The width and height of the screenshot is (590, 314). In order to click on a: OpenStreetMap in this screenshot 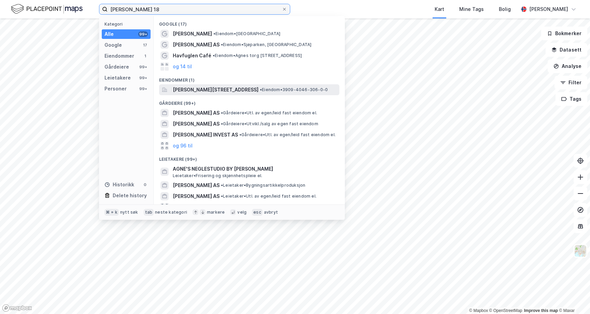, I will do `click(506, 311)`.